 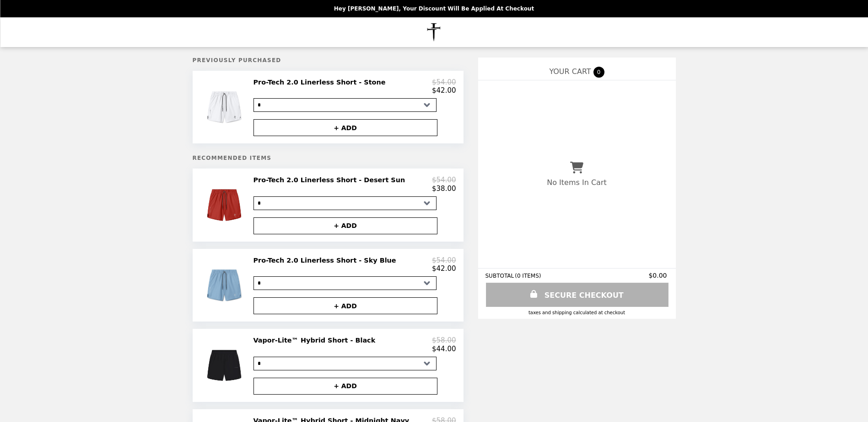 What do you see at coordinates (327, 260) in the screenshot?
I see `h2: Pro-Tech 2.0 Linerless Short - Sky Blue` at bounding box center [327, 260].